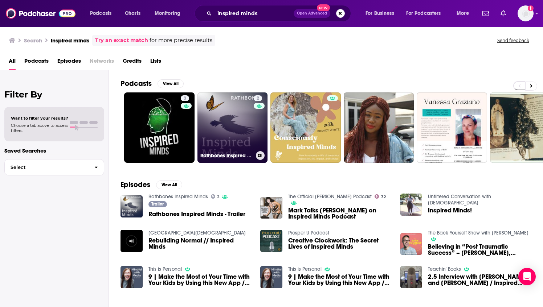 The height and width of the screenshot is (307, 543). What do you see at coordinates (271, 208) in the screenshot?
I see `img: Mark Talks Bettie on Inspired Minds Podcast` at bounding box center [271, 208].